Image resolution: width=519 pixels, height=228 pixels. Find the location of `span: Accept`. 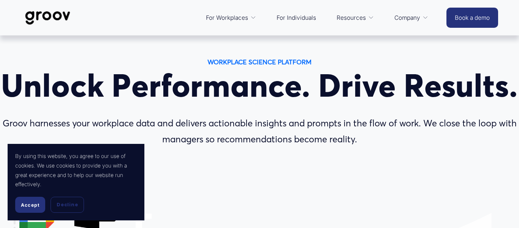

span: Accept is located at coordinates (30, 204).